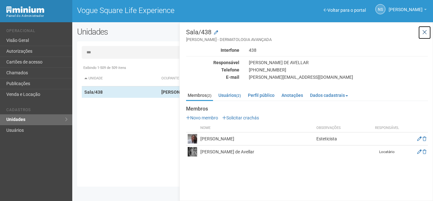 The height and width of the screenshot is (201, 433). What do you see at coordinates (229, 78) in the screenshot?
I see `th: Ocupante: activate to sort column ascending` at bounding box center [229, 78].